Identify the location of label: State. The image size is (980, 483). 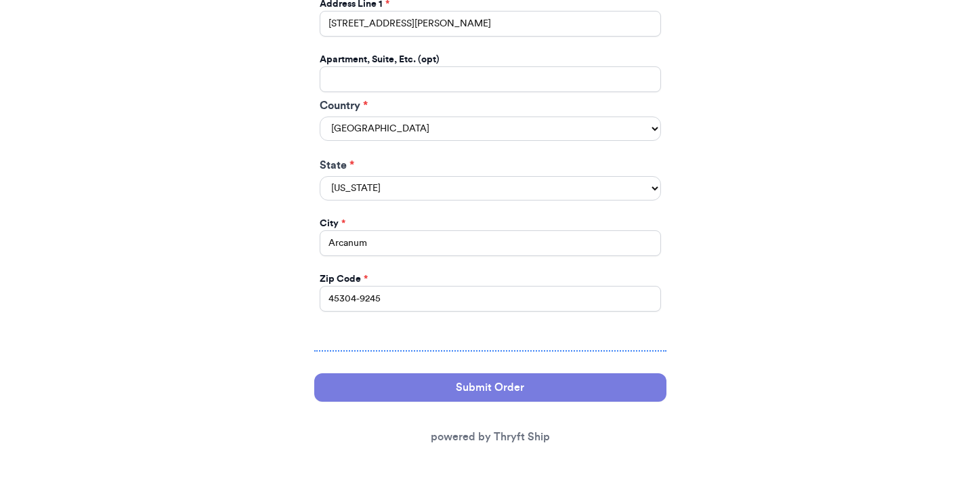
(490, 165).